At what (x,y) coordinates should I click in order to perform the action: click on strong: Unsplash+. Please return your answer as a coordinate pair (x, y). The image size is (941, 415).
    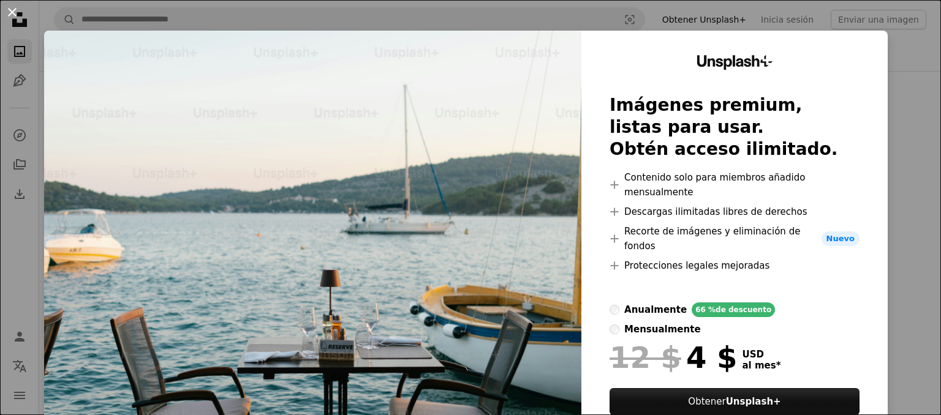
    Looking at the image, I should click on (754, 402).